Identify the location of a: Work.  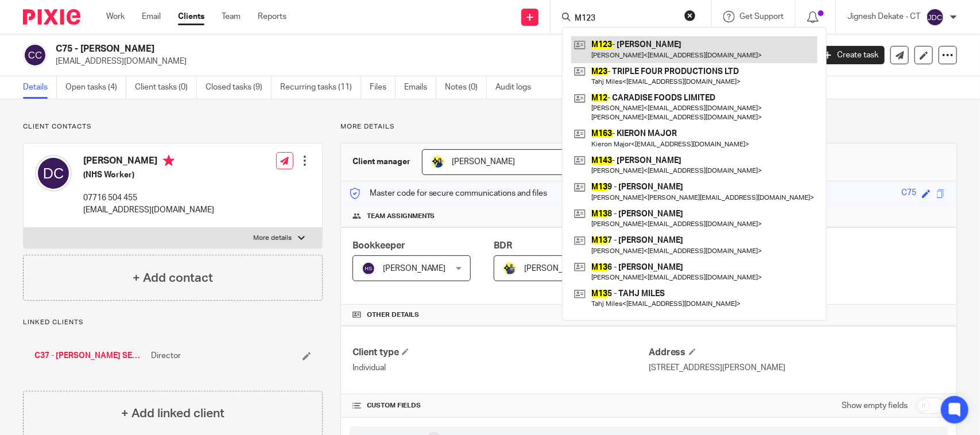
(115, 16).